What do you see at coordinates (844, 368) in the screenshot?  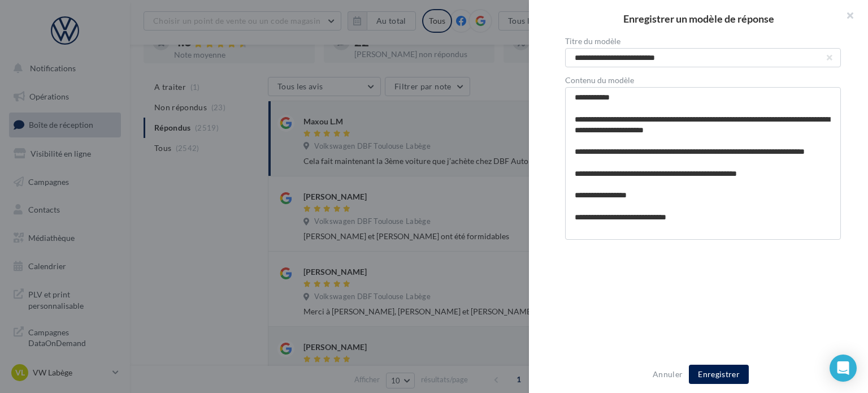 I see `div: Open Intercom Messenger` at bounding box center [844, 368].